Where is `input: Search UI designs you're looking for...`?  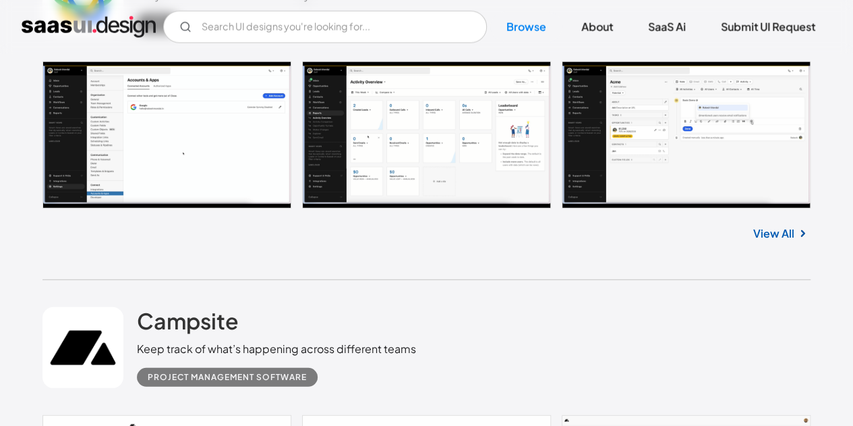 input: Search UI designs you're looking for... is located at coordinates (325, 27).